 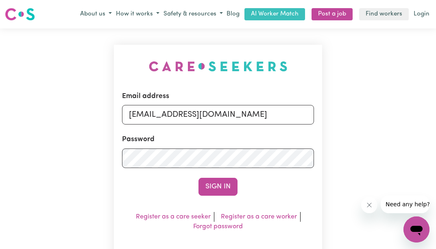 I want to click on button: How it works, so click(x=138, y=14).